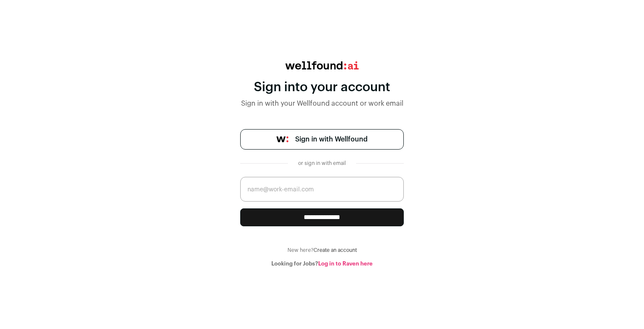  I want to click on span: Sign in with Wellfound, so click(331, 139).